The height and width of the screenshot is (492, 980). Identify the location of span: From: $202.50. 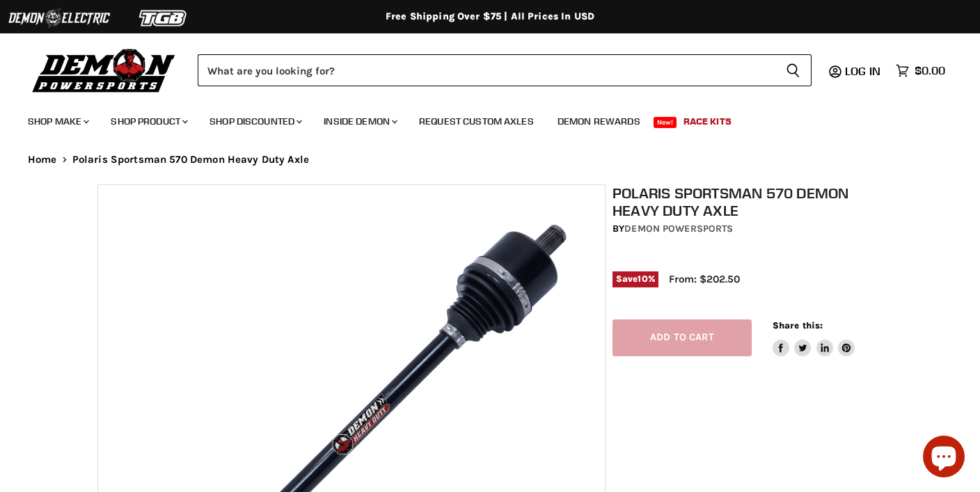
(704, 279).